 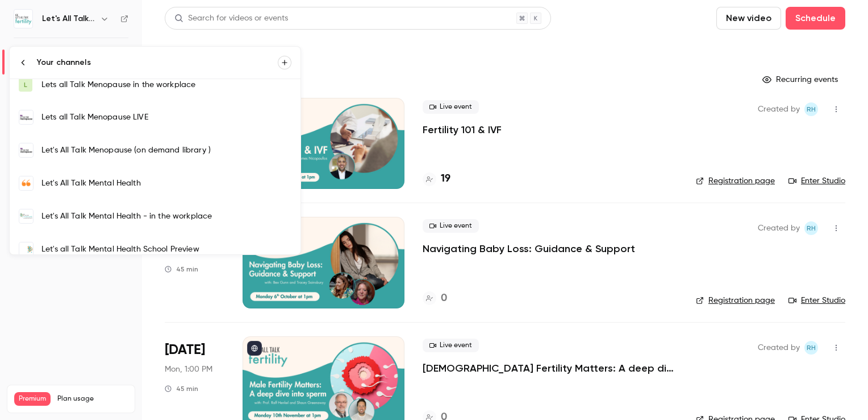 What do you see at coordinates (166, 150) in the screenshot?
I see `div: Let's All Talk Menopause (on demand library )` at bounding box center [166, 150].